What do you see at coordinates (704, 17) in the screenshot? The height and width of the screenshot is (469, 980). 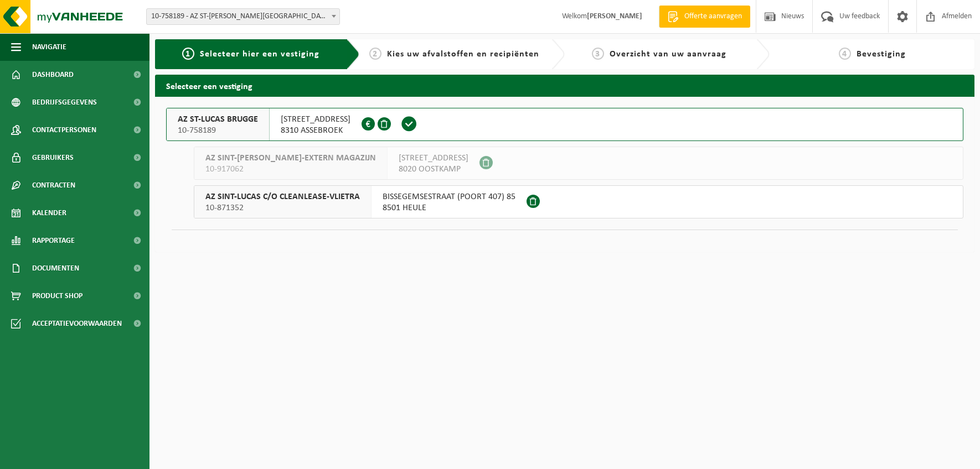 I see `a: Offerte aanvragen` at bounding box center [704, 17].